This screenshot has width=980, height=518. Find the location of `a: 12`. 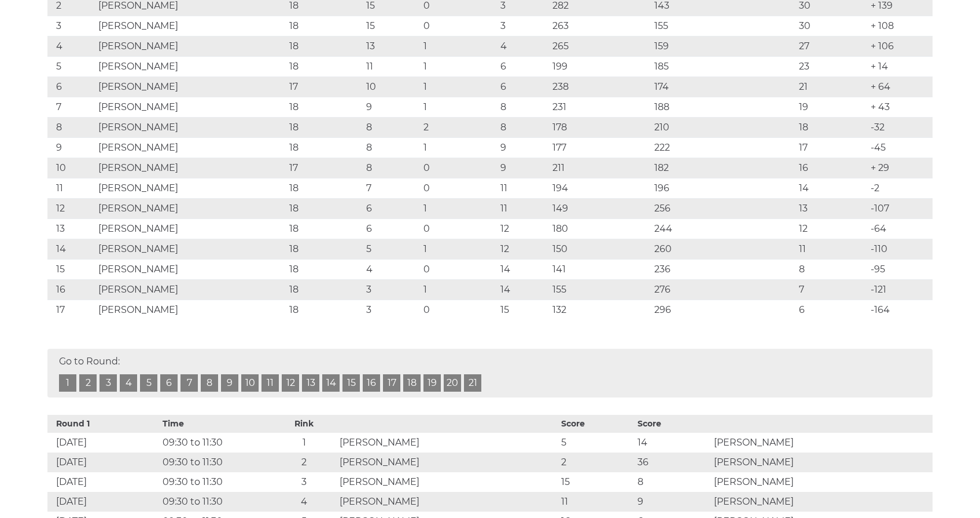

a: 12 is located at coordinates (291, 383).